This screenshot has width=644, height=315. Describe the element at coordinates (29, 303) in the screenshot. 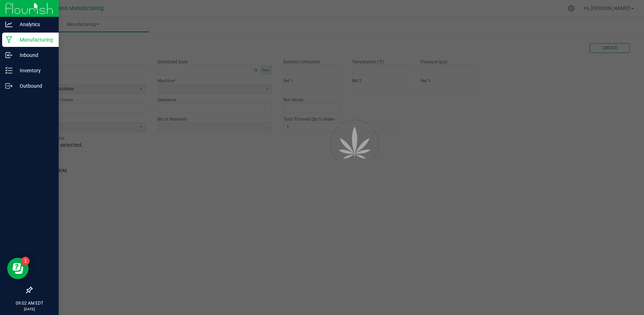

I see `p: 09:02 AM EDT` at that location.